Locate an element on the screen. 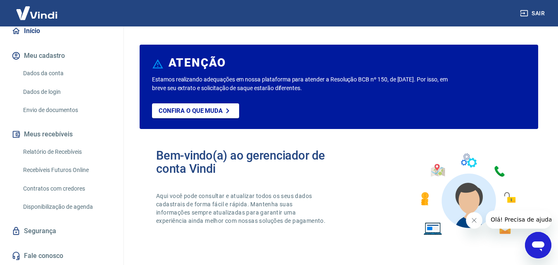  a: Confira o que muda is located at coordinates (195, 111).